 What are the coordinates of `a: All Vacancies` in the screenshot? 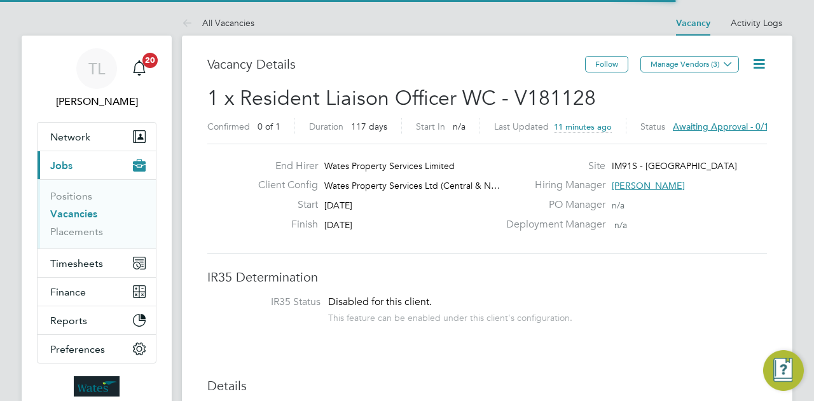 It's located at (218, 23).